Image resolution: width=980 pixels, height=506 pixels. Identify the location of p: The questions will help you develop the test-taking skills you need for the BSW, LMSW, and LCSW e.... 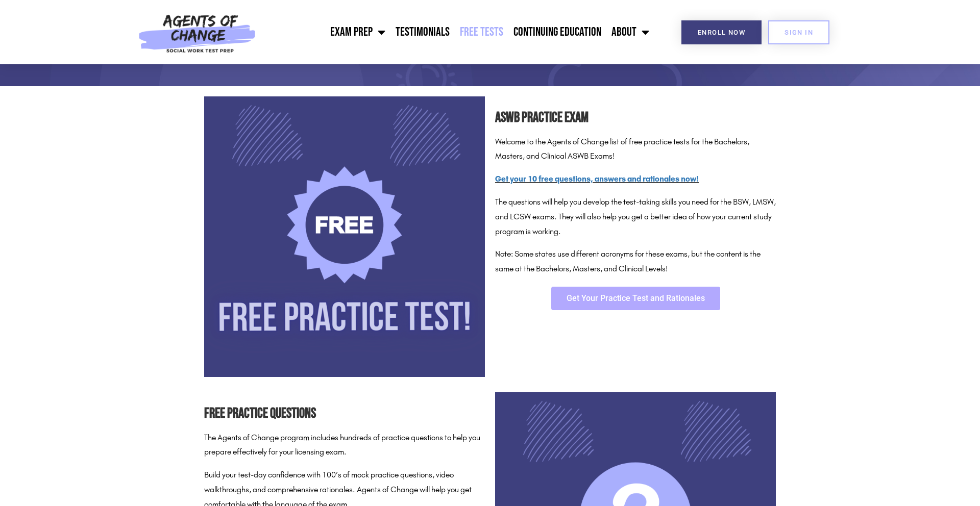
(636, 217).